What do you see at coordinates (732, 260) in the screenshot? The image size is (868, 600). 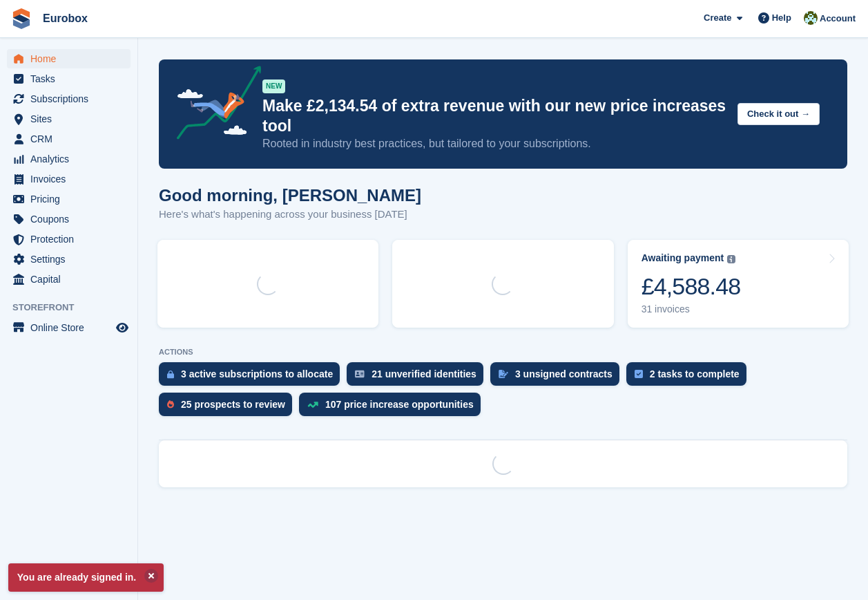 I see `img: icon-info-grey-7440780725fd019a000dd9b08b2336e03edf1995a4989e88bcd33f0948082b44.svg` at bounding box center [732, 260].